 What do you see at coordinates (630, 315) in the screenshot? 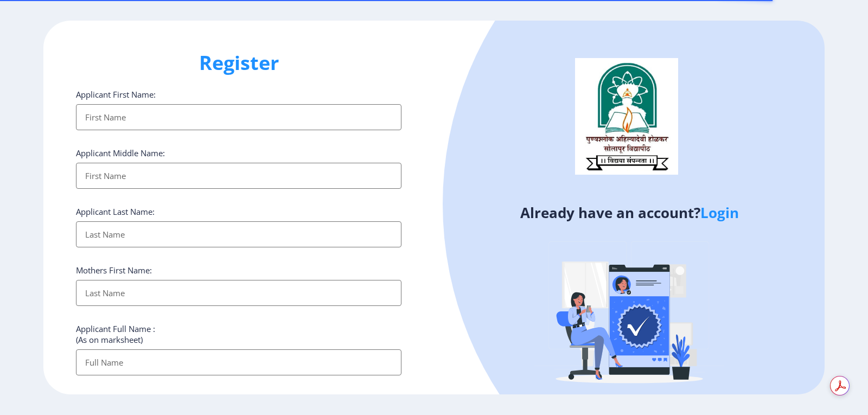
I see `img: Verified-rafiki.svg` at bounding box center [630, 315].